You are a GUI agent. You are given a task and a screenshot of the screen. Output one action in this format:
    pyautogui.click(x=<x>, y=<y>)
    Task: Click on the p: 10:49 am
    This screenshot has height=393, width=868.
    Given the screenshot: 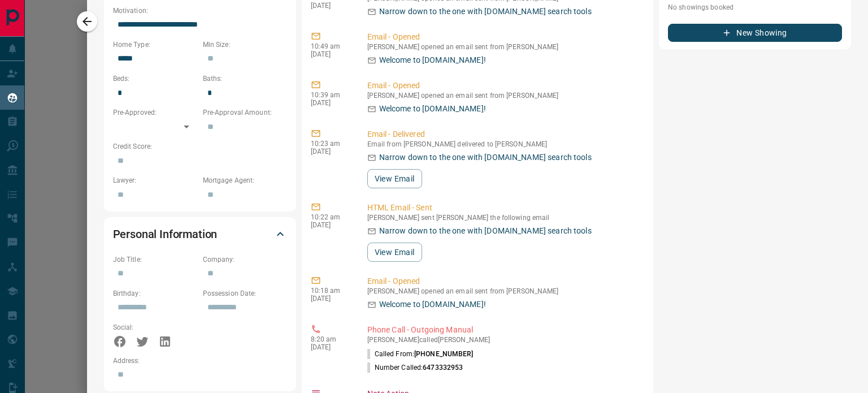 What is the action you would take?
    pyautogui.click(x=330, y=46)
    